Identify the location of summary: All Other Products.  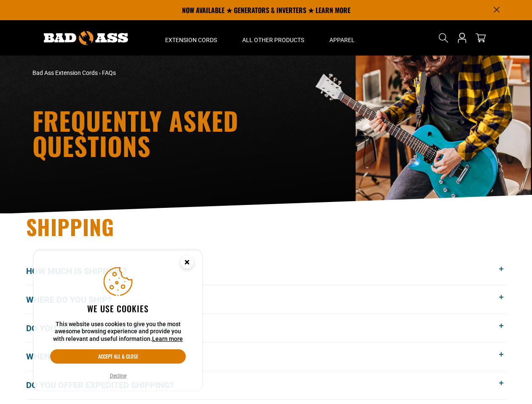
(273, 38).